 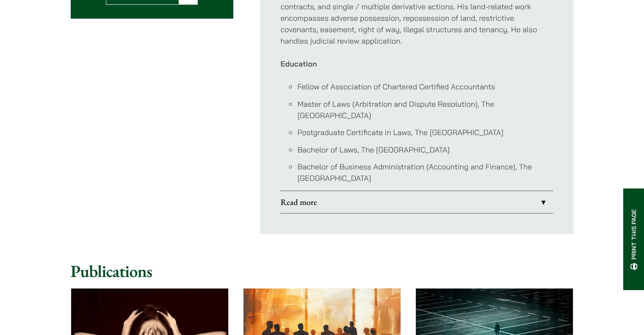 I want to click on strong: Education, so click(x=298, y=64).